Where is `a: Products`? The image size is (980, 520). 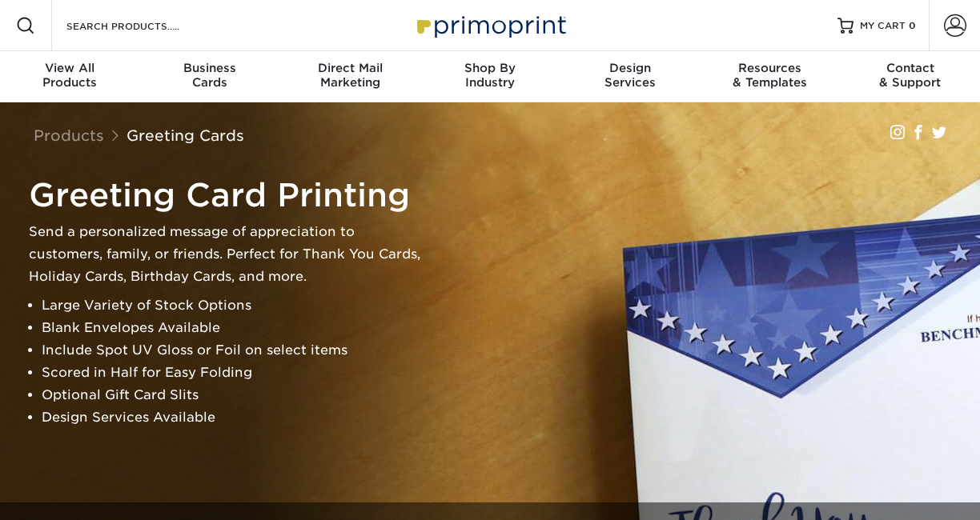 a: Products is located at coordinates (69, 135).